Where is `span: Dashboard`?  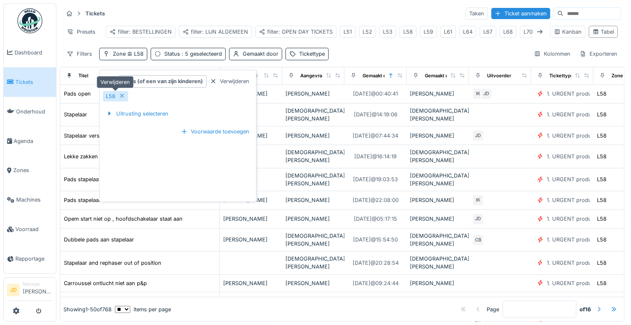 span: Dashboard is located at coordinates (34, 52).